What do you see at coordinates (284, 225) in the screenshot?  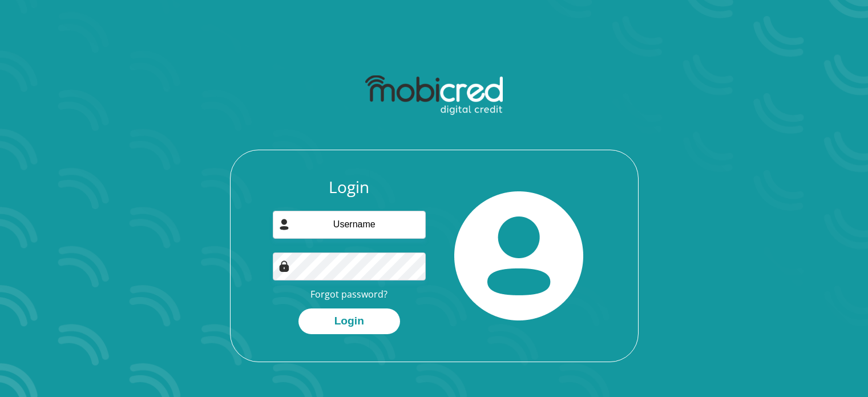 I see `img: user-icon image` at bounding box center [284, 225].